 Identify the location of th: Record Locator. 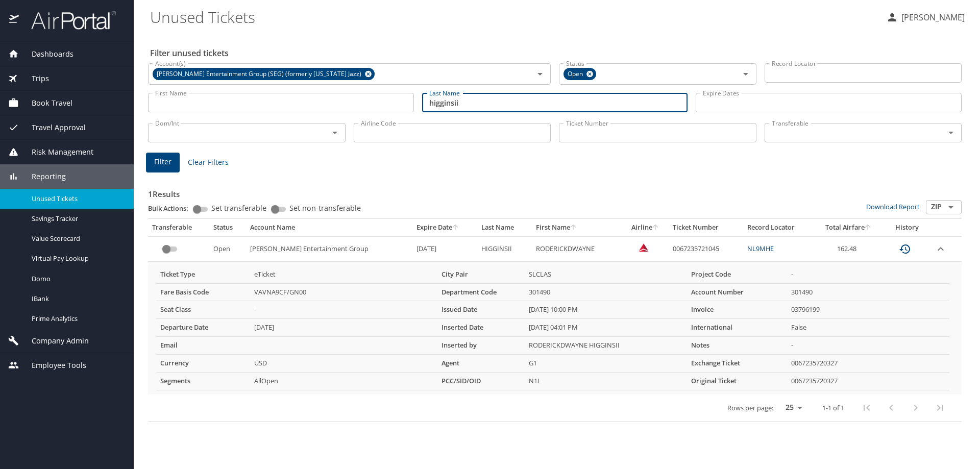
(778, 228).